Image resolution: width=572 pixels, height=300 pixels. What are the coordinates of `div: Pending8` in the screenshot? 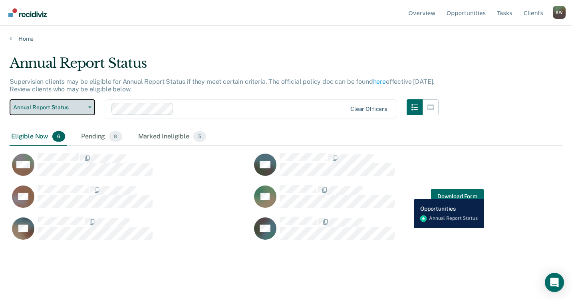 It's located at (101, 137).